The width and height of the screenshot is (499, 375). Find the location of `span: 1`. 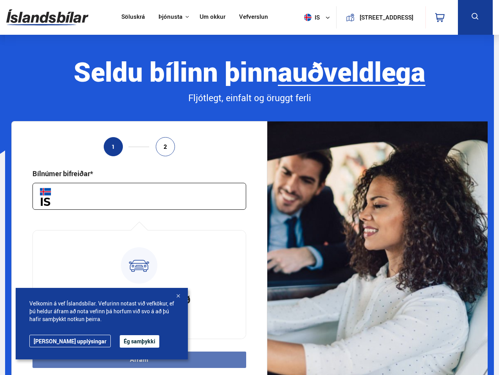

span: 1 is located at coordinates (113, 147).